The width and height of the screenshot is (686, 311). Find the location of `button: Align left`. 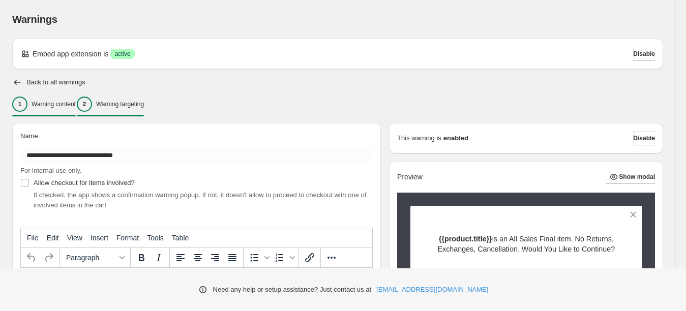

button: Align left is located at coordinates (181, 258).